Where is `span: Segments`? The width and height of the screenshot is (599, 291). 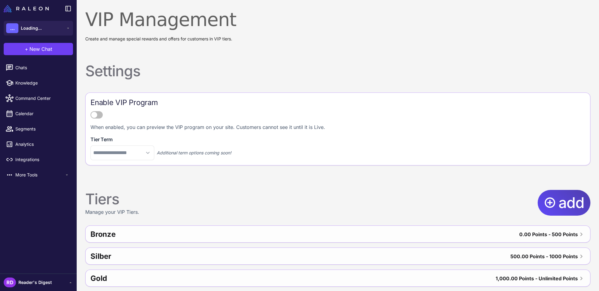 span: Segments is located at coordinates (42, 129).